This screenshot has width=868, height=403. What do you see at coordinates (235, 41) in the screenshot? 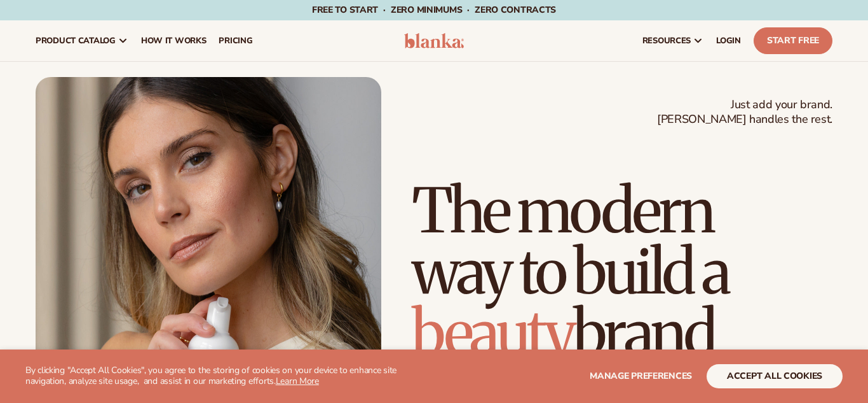
I see `span: pricing` at bounding box center [235, 41].